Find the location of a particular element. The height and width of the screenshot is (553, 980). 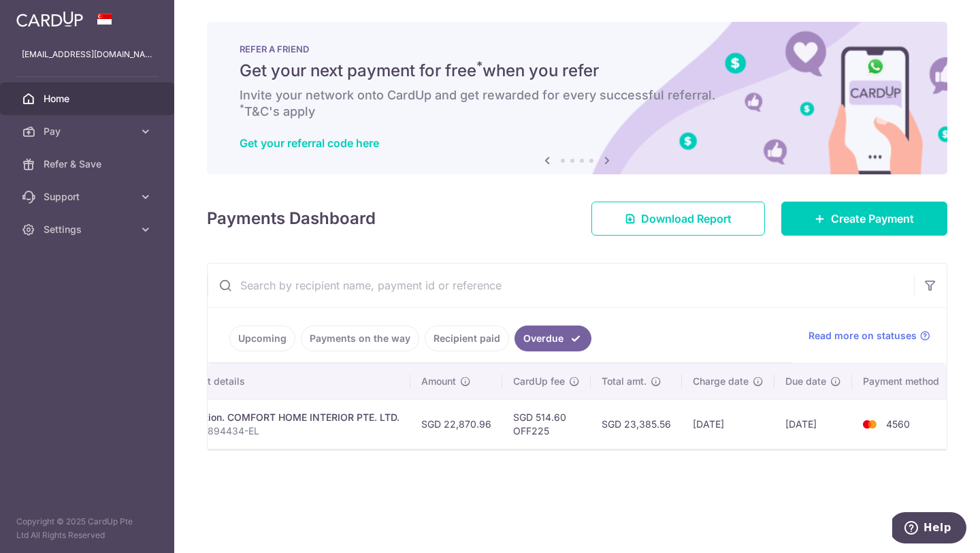

a: Payments on the way is located at coordinates (360, 338).